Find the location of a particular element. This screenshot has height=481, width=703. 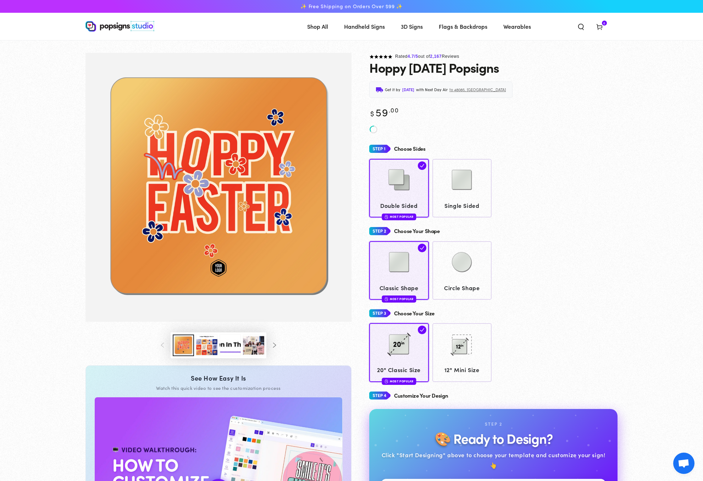

span: 3D Signs is located at coordinates (412, 26).